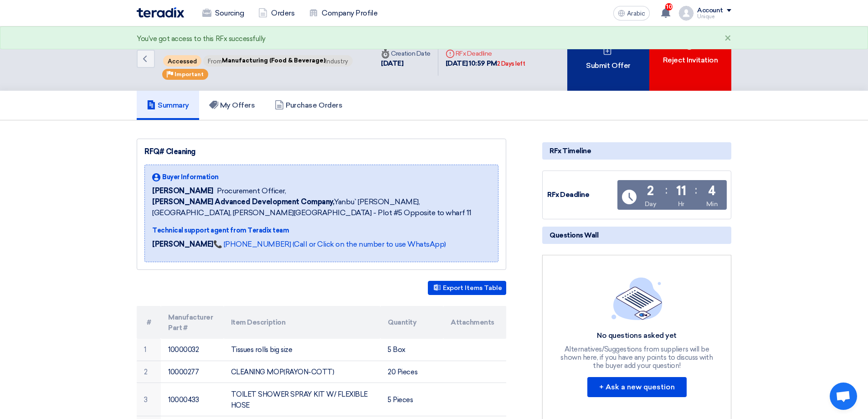  What do you see at coordinates (396, 350) in the screenshot?
I see `font: 5 Box` at bounding box center [396, 350].